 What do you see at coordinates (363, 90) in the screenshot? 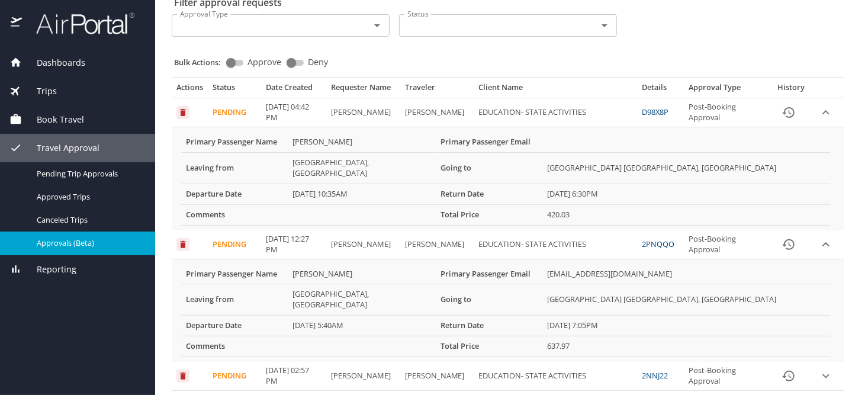
I see `th: Requester Name` at bounding box center [363, 90].